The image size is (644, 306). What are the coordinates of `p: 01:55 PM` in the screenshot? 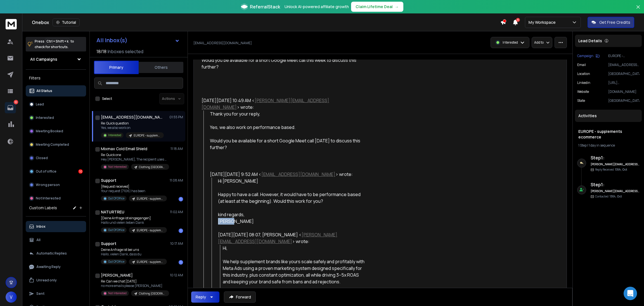 It's located at (176, 117).